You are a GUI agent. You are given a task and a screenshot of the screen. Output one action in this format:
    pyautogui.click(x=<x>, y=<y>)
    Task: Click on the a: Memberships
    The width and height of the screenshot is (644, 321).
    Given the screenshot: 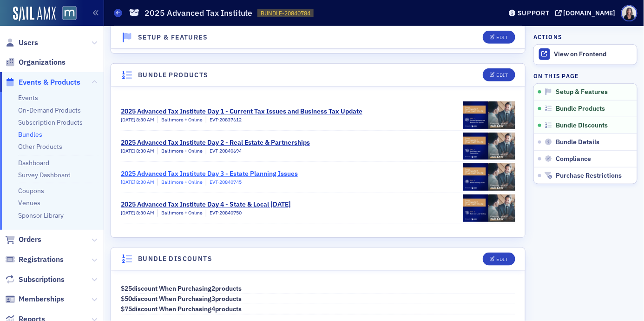 What is the action you would take?
    pyautogui.click(x=34, y=299)
    